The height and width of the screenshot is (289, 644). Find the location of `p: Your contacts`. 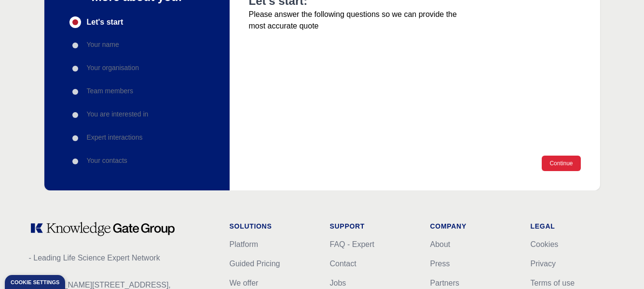

p: Your contacts is located at coordinates (107, 160).